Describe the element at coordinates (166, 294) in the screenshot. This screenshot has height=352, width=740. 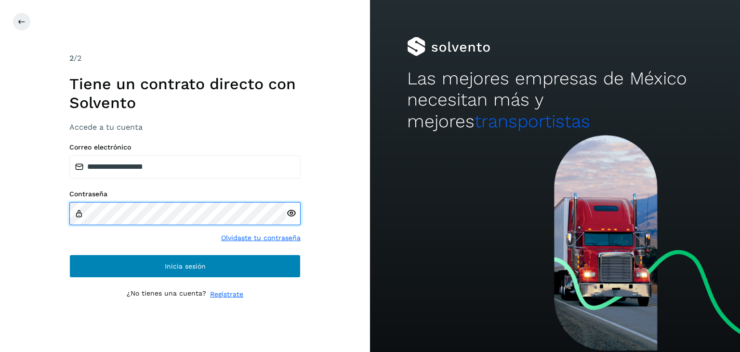
I see `p: ¿No tienes una cuenta?` at that location.